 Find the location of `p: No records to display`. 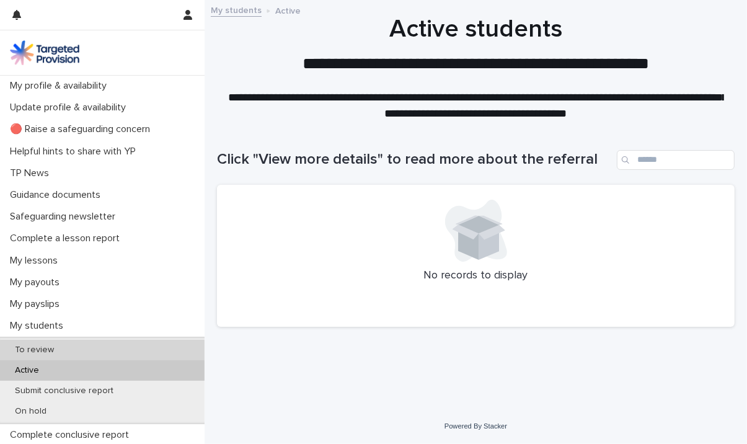

p: No records to display is located at coordinates (475, 276).